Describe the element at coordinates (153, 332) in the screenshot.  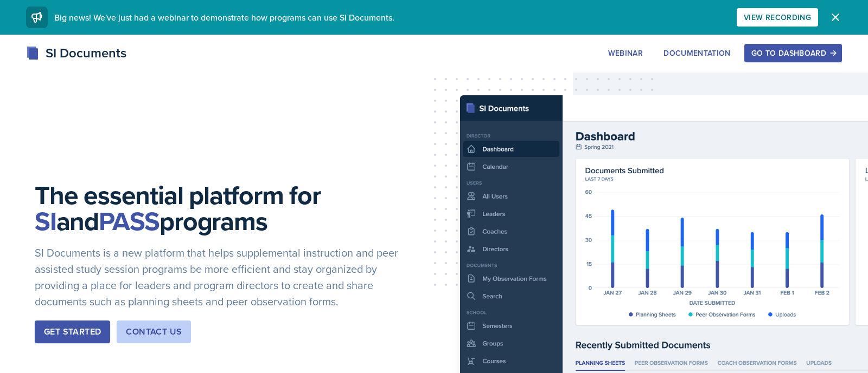
I see `button: Contact Us` at that location.